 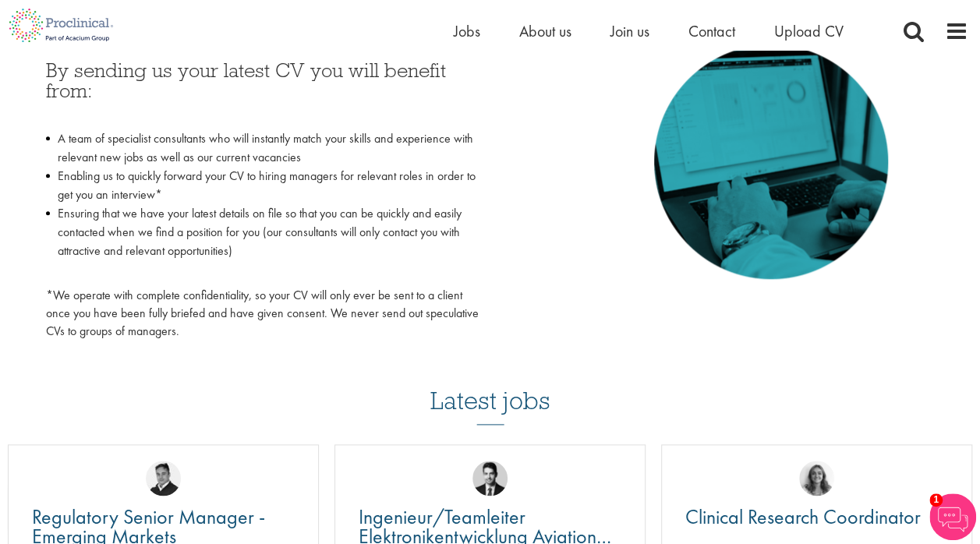 I want to click on li: Ensuring that we have your latest details on file so that you can be quickly and easily contacted..., so click(x=262, y=242).